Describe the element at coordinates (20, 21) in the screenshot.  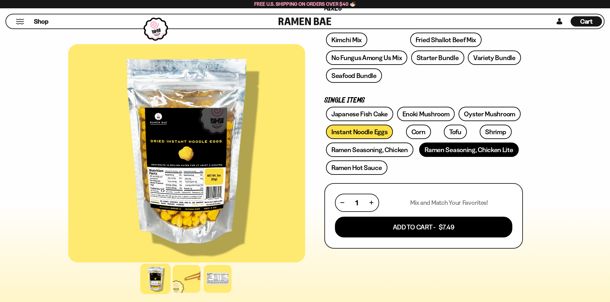
I see `button: Mobile Menu Trigger` at that location.